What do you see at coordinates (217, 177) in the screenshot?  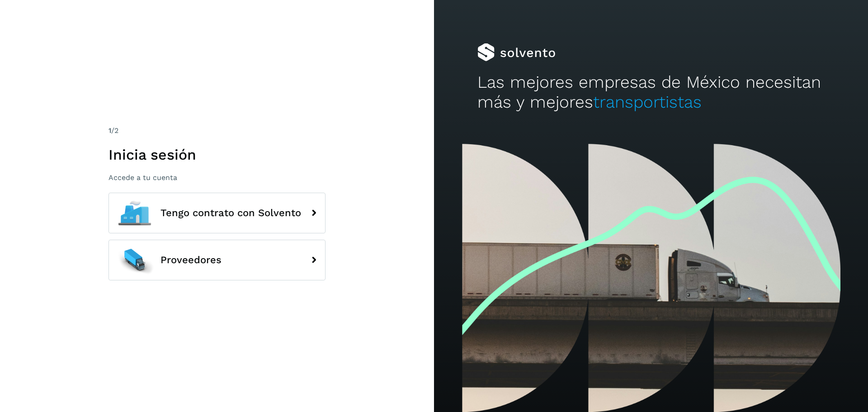 I see `p: Accede a tu cuenta` at bounding box center [217, 177].